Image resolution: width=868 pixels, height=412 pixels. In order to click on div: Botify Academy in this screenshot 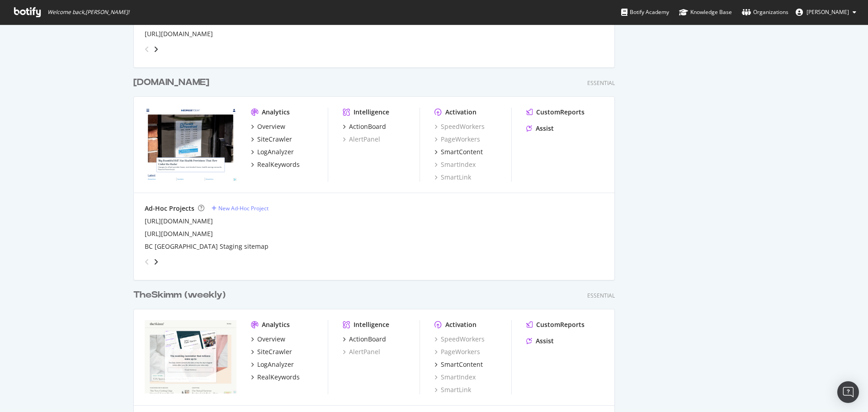, I will do `click(645, 12)`.